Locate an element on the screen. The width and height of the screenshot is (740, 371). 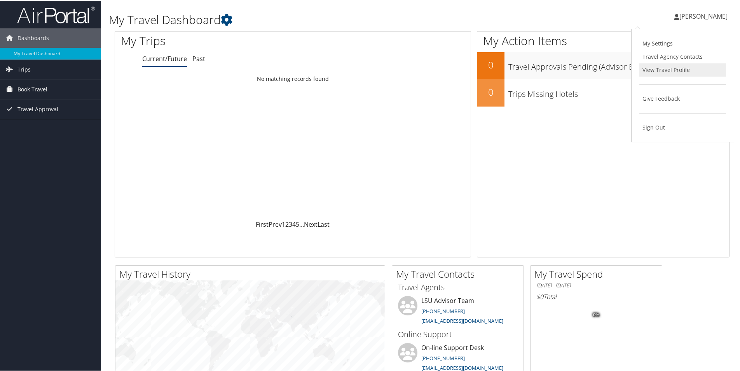
a: Sign Out is located at coordinates (683, 127).